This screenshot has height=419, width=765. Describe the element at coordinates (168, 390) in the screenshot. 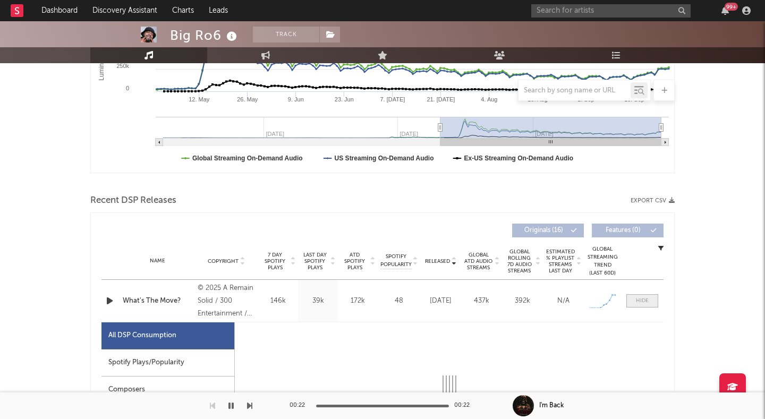

I see `div: Composers` at that location.